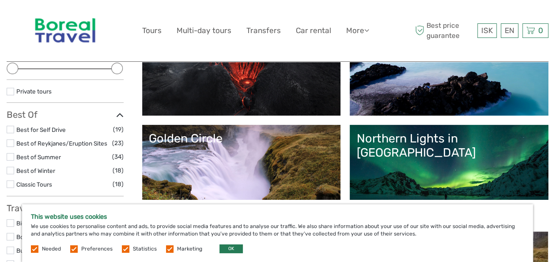  What do you see at coordinates (358, 30) in the screenshot?
I see `a: More` at bounding box center [358, 30].